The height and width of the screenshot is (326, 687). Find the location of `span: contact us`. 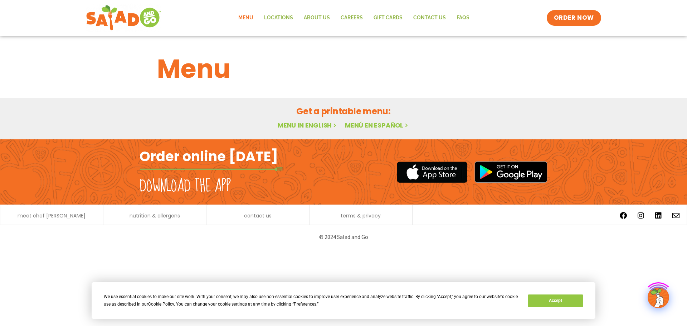

span: contact us is located at coordinates (258, 215).